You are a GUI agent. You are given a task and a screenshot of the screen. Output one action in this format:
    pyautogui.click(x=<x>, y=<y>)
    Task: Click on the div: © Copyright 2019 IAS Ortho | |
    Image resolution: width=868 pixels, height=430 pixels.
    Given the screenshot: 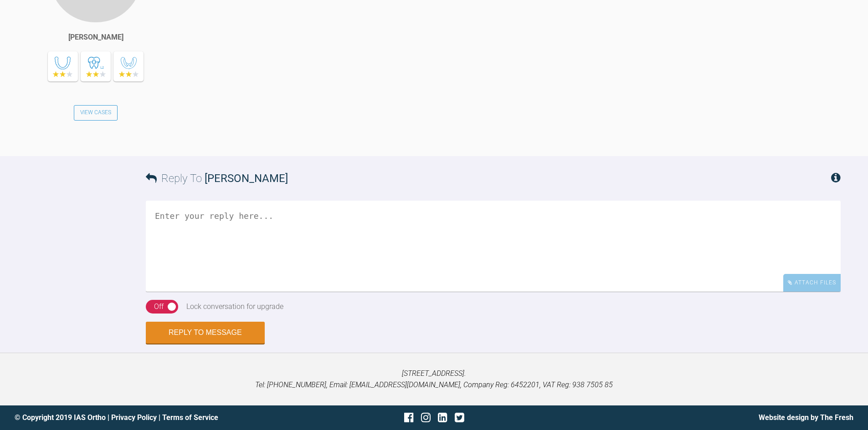 What is the action you would take?
    pyautogui.click(x=155, y=418)
    